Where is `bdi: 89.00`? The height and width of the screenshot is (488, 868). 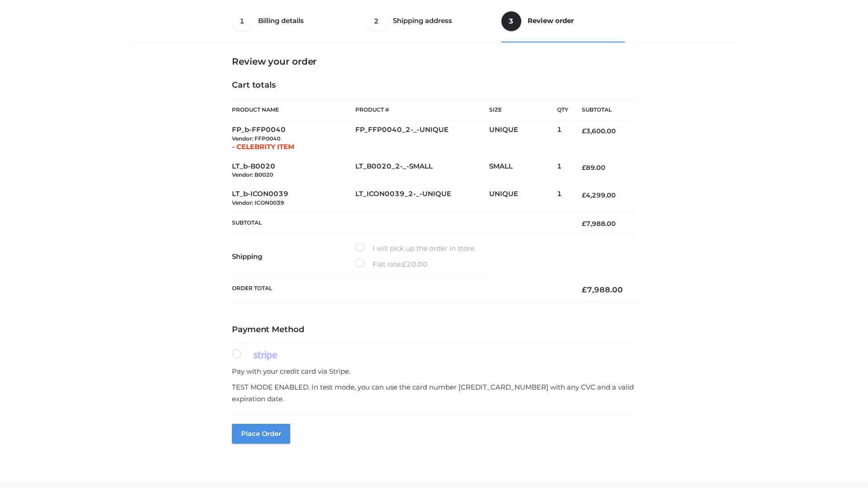 bdi: 89.00 is located at coordinates (594, 168).